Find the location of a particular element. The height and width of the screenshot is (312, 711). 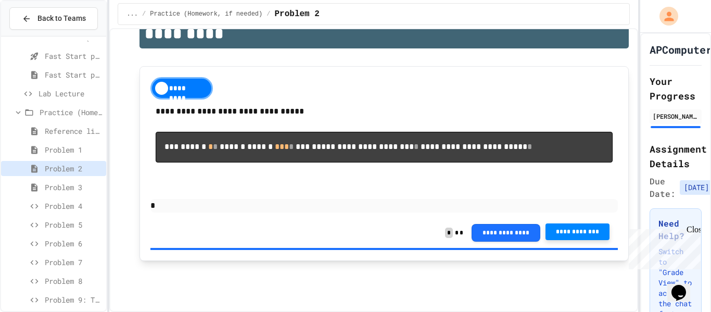

span: Problem 3 is located at coordinates (73, 187).